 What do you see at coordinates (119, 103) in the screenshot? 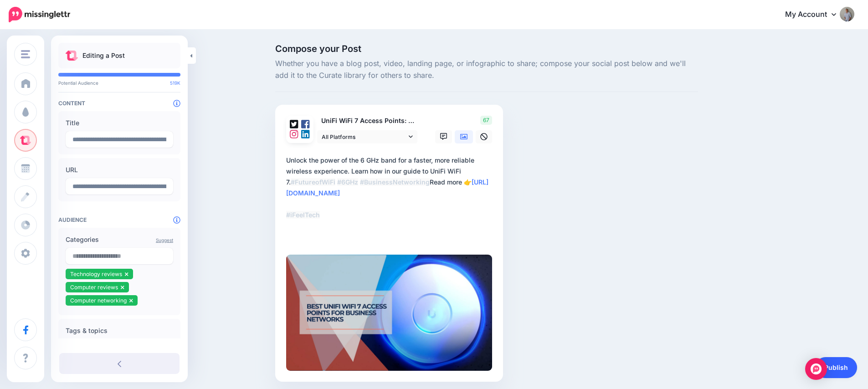
I see `h4: Content` at bounding box center [119, 103].